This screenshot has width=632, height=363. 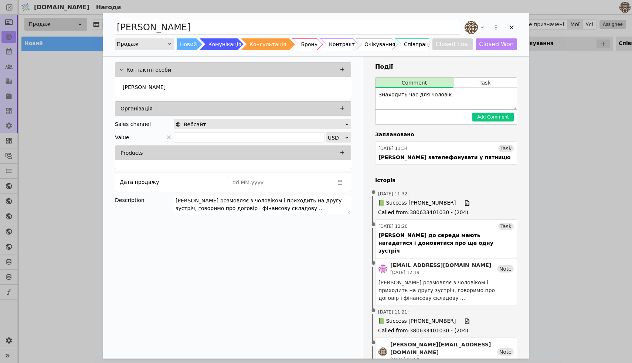 I want to click on div: Sales channel, so click(x=133, y=124).